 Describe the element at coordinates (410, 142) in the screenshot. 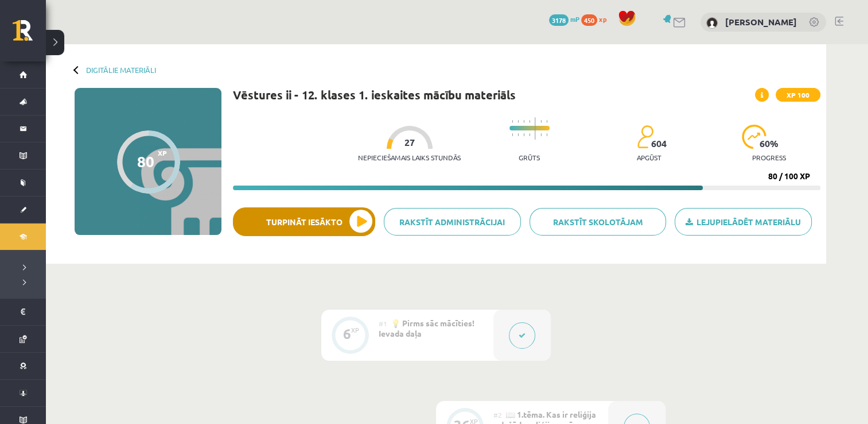

I see `span: 27` at that location.